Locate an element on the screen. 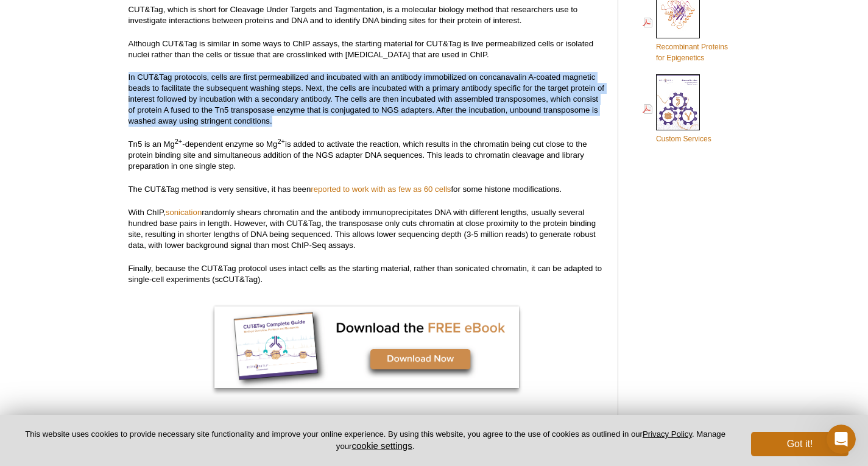 The width and height of the screenshot is (868, 466). a: sonication is located at coordinates (183, 212).